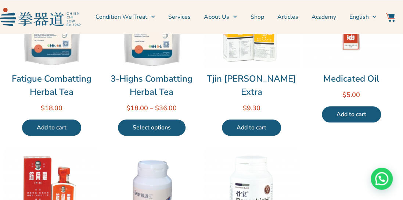 The height and width of the screenshot is (200, 403). I want to click on a: Services, so click(179, 17).